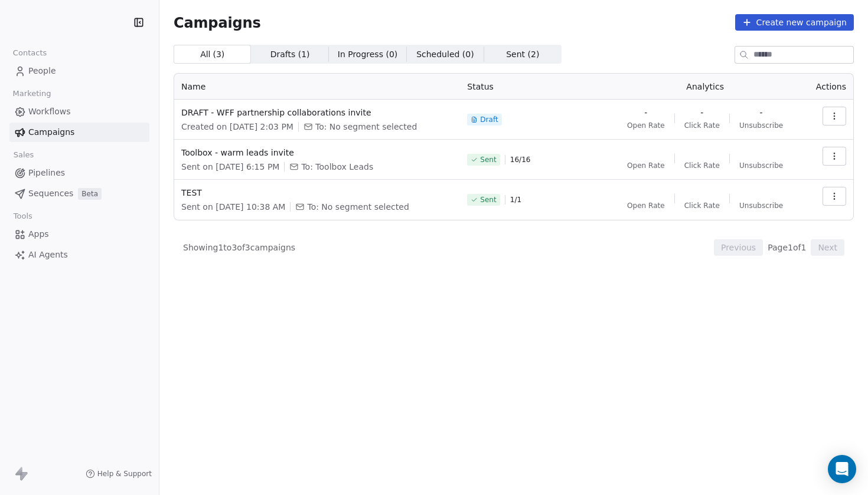  What do you see at coordinates (368, 55) in the screenshot?
I see `span: In Progress ( 0 )` at bounding box center [368, 55].